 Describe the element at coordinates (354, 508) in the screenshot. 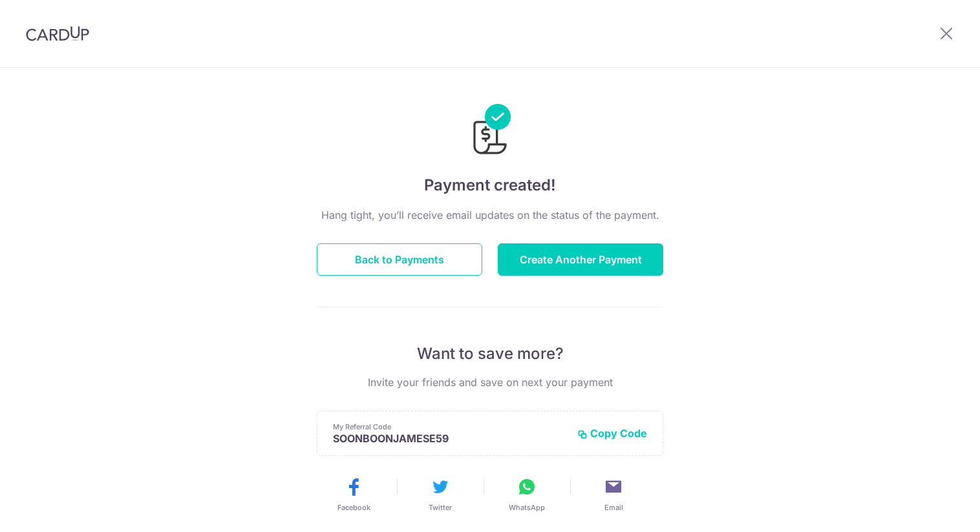

I see `span: Facebook` at that location.